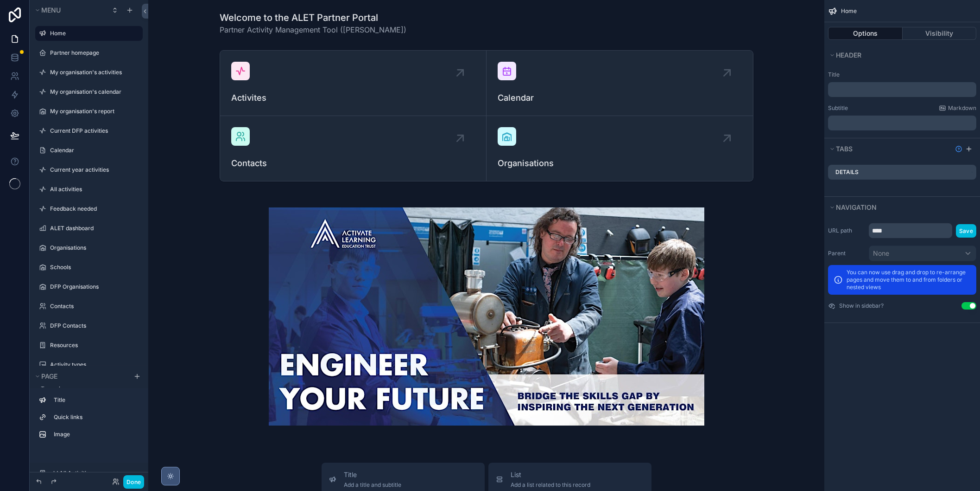 The image size is (980, 491). What do you see at coordinates (93, 345) in the screenshot?
I see `a: Resources` at bounding box center [93, 345].